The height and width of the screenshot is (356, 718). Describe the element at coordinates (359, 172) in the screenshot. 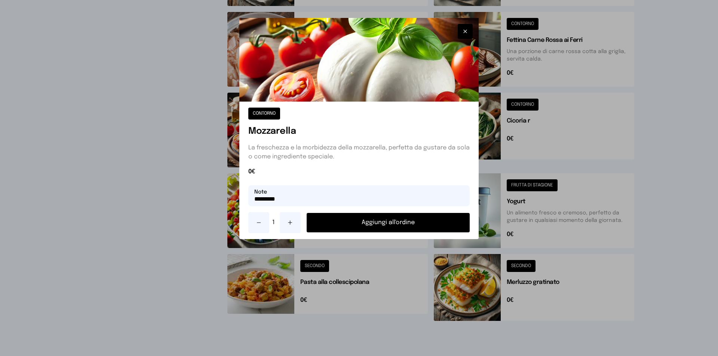

I see `span: 0€` at that location.